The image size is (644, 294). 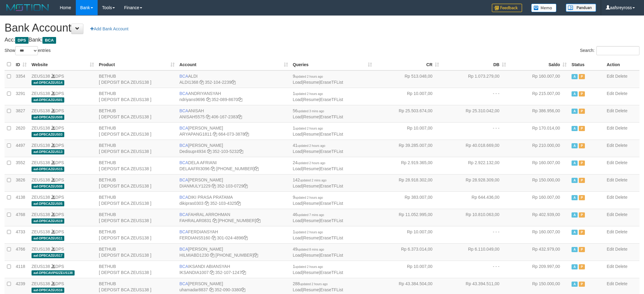 What do you see at coordinates (332, 255) in the screenshot?
I see `a: EraseTFList` at bounding box center [332, 255].